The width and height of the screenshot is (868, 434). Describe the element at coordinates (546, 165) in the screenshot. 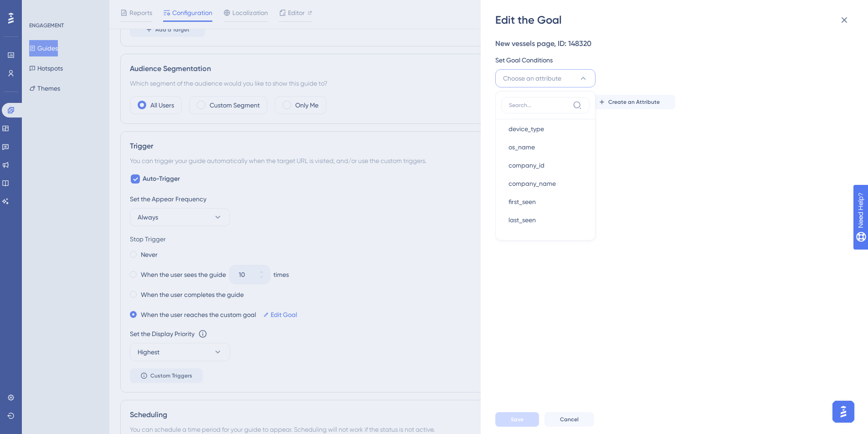

I see `button: company_id` at that location.